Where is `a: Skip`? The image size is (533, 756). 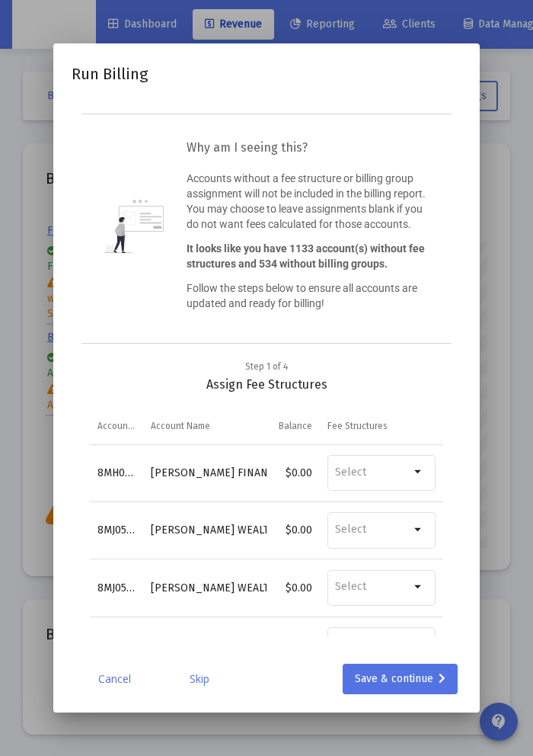
a: Skip is located at coordinates (200, 679).